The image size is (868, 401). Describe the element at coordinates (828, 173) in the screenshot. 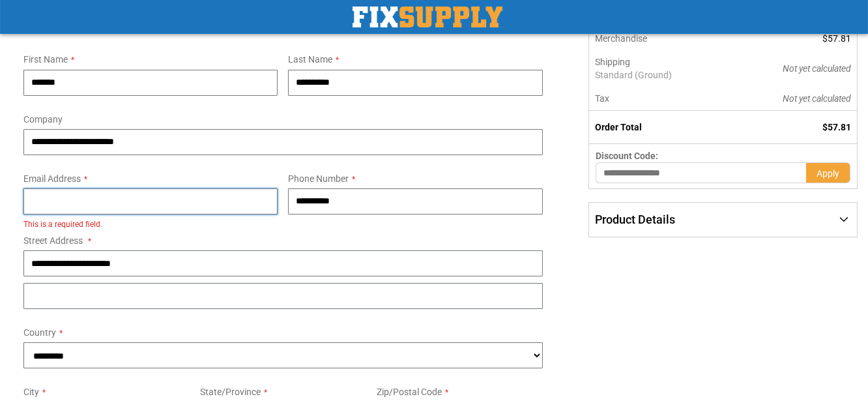

I see `span: Apply` at that location.